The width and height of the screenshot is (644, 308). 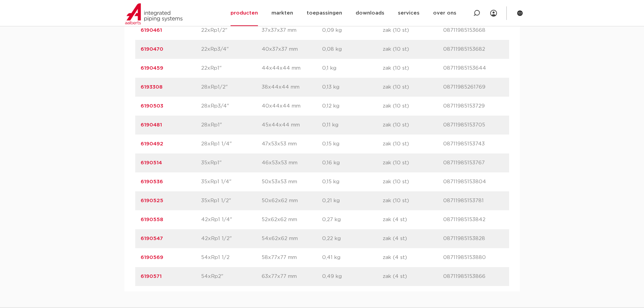 I want to click on p: 08711985153682, so click(x=473, y=49).